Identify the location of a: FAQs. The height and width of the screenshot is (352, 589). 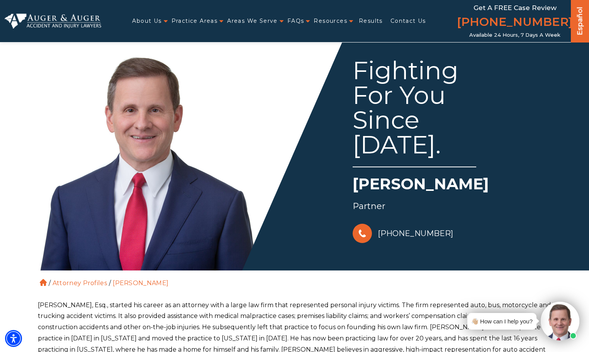
(296, 21).